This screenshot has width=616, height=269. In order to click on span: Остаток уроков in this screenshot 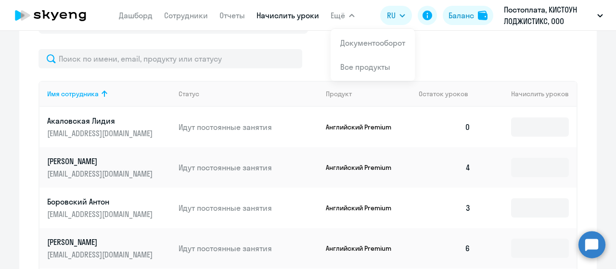, I will do `click(443, 94)`.